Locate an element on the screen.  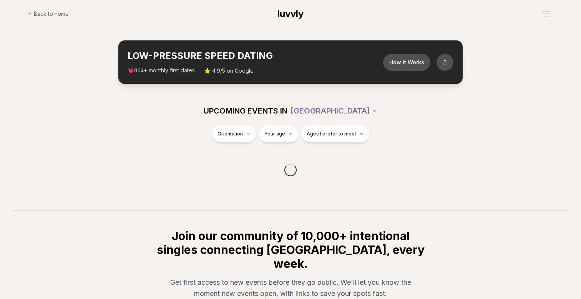
span: 864 is located at coordinates (139, 71).